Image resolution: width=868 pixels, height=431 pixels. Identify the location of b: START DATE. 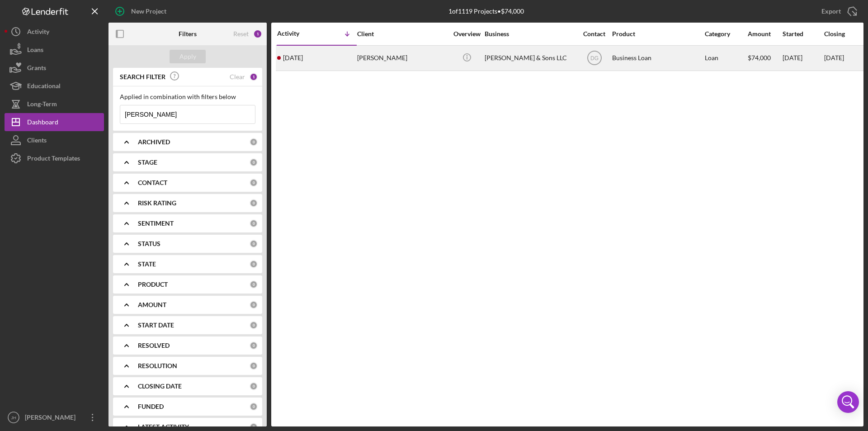
(156, 325).